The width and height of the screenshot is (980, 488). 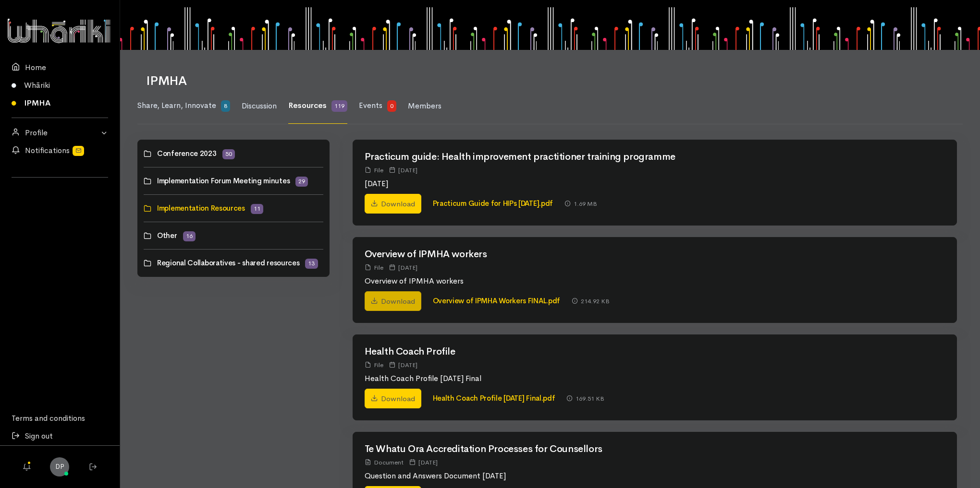 What do you see at coordinates (590, 301) in the screenshot?
I see `div: 214.92 KB` at bounding box center [590, 301].